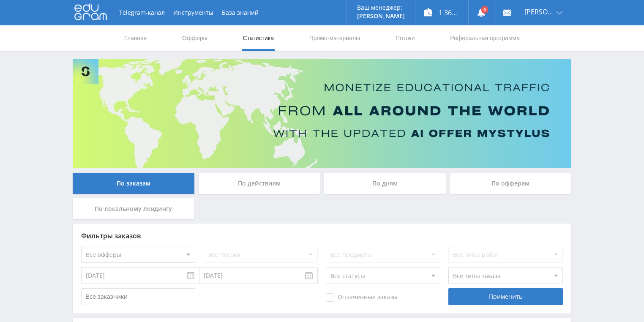 This screenshot has width=644, height=322. Describe the element at coordinates (138, 297) in the screenshot. I see `input: Все заказчики` at that location.